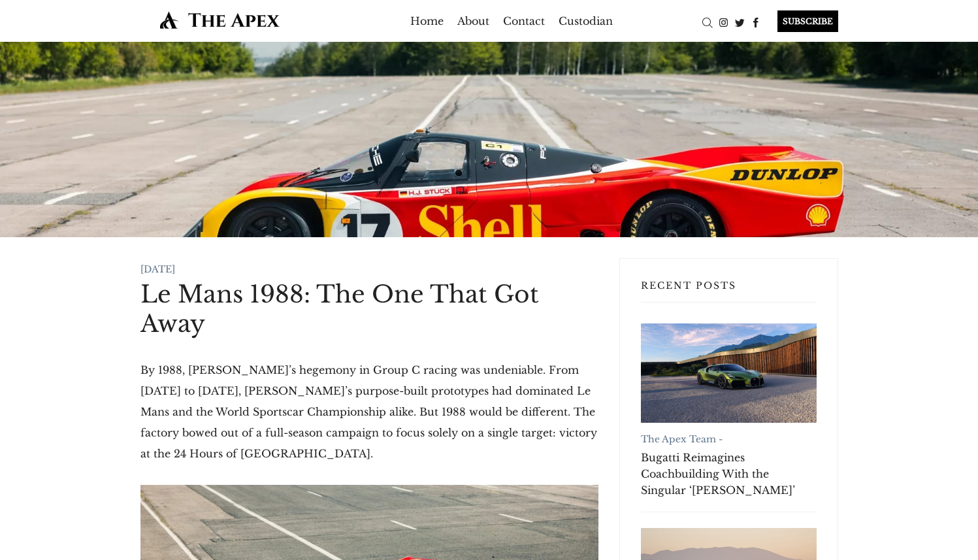  What do you see at coordinates (807, 21) in the screenshot?
I see `div: SUBSCRIBE` at bounding box center [807, 21].